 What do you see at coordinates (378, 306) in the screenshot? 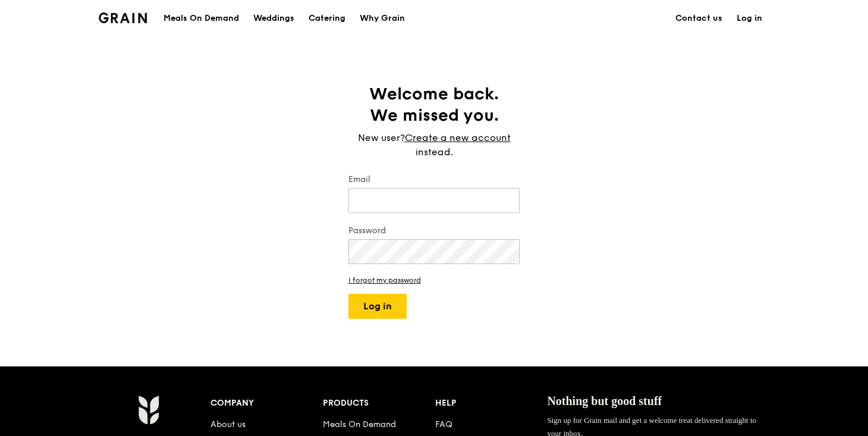
I see `button: Log in` at bounding box center [378, 306].